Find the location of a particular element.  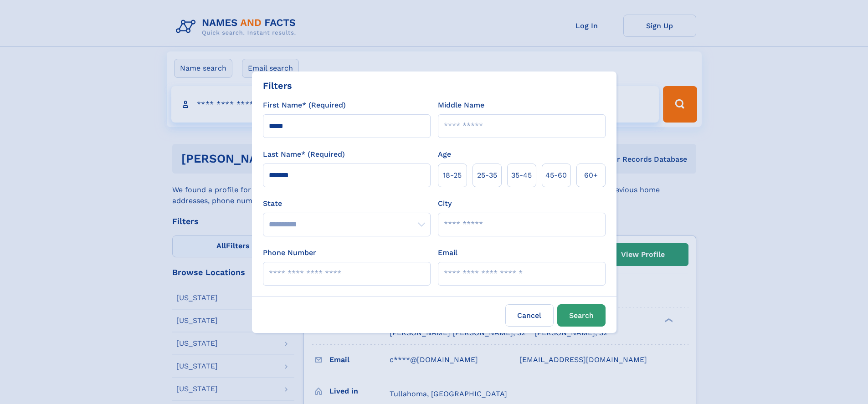

span: 18‑25 is located at coordinates (452, 175).